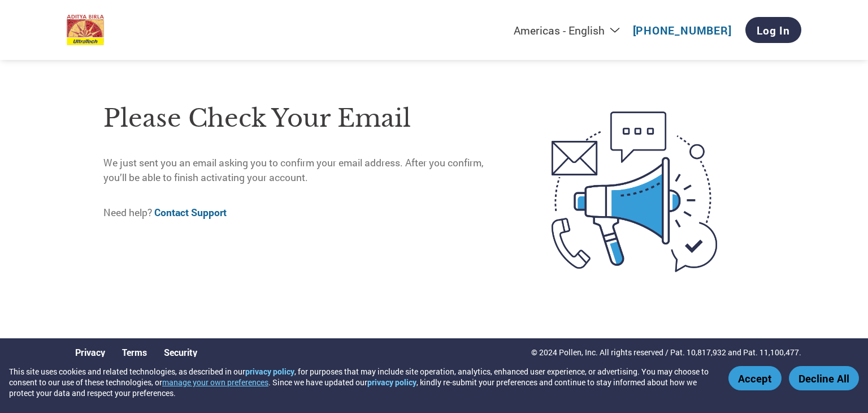 The height and width of the screenshot is (413, 868). Describe the element at coordinates (773, 30) in the screenshot. I see `a: Log In` at that location.